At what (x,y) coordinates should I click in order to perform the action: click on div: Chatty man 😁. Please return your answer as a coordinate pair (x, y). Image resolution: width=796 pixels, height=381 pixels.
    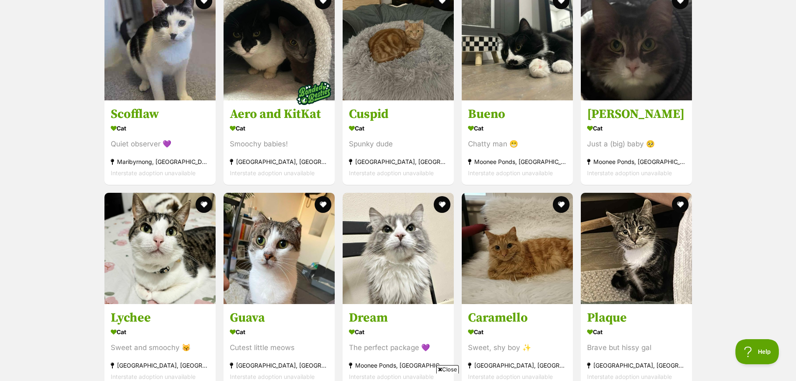
    Looking at the image, I should click on (517, 144).